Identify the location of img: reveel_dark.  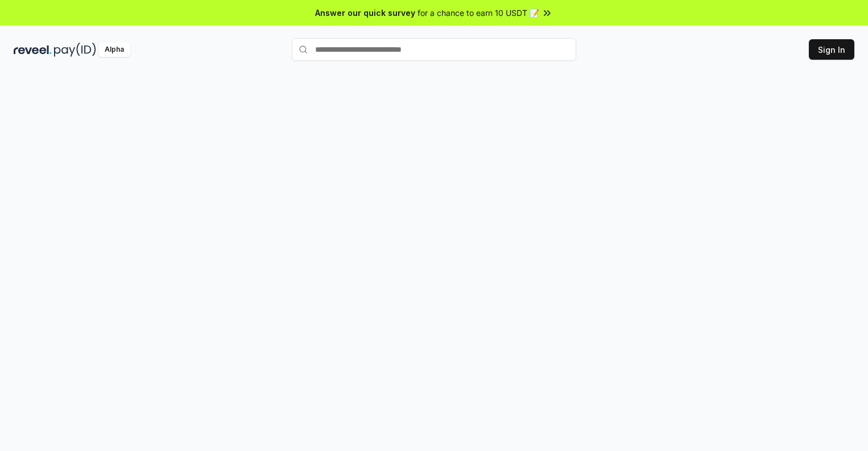
(33, 50).